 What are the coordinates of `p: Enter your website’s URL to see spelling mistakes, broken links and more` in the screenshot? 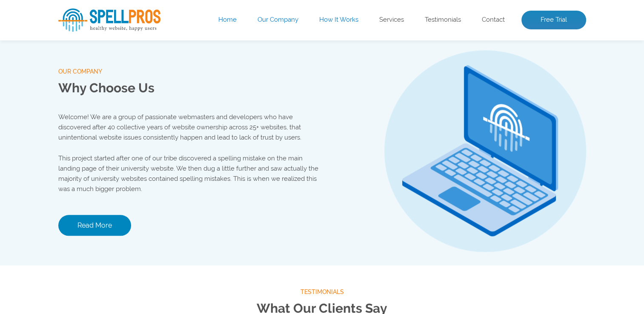 It's located at (210, 86).